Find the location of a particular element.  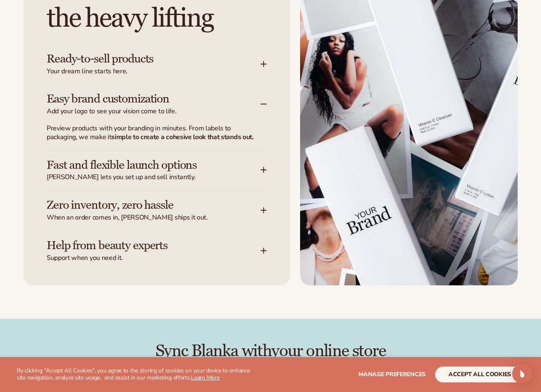

p: By clicking "Accept All Cookies", you agree to the storing of cookies on your device to enhance s... is located at coordinates (137, 375).